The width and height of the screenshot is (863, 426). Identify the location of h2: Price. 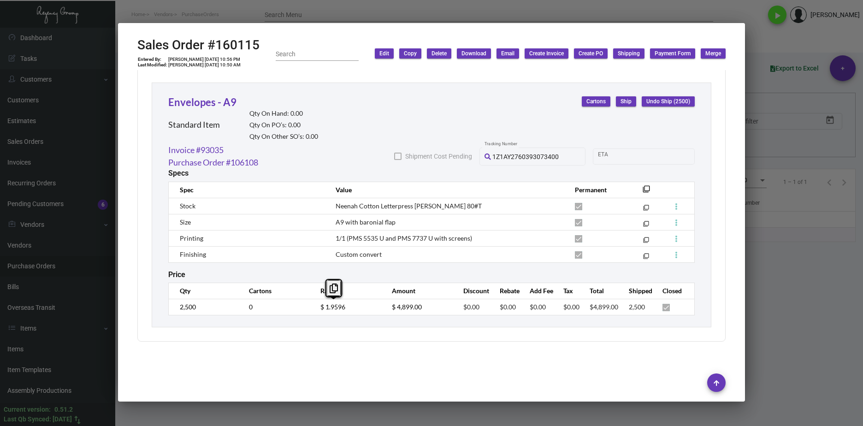
(177, 274).